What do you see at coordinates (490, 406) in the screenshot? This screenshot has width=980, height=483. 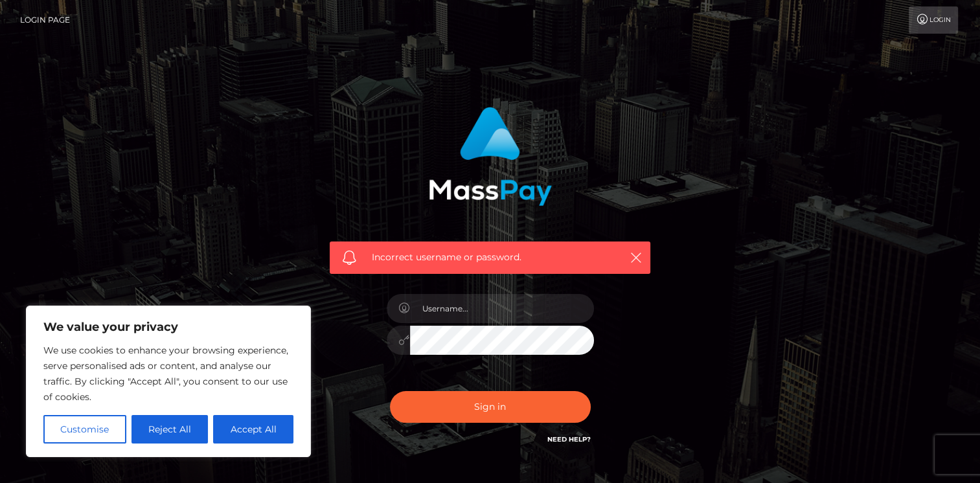 I see `button: Sign in` at bounding box center [490, 406].